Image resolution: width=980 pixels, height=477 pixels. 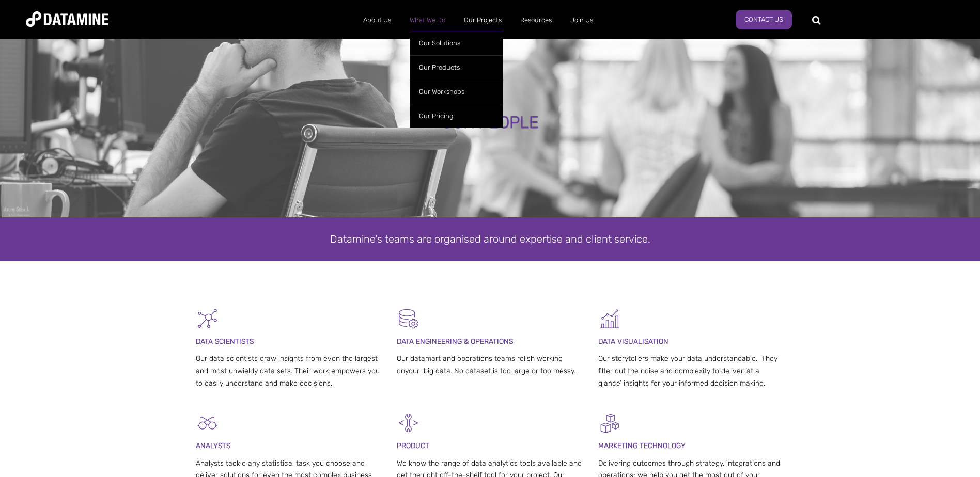 I want to click on a: Our Products, so click(x=456, y=67).